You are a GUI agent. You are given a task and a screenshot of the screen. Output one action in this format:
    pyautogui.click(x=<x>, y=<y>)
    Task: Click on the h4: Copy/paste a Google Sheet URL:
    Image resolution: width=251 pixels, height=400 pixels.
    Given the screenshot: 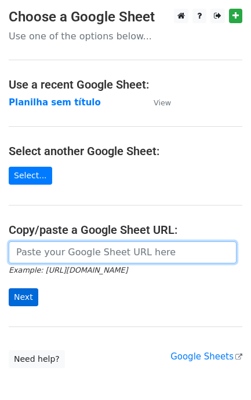 What is the action you would take?
    pyautogui.click(x=125, y=230)
    